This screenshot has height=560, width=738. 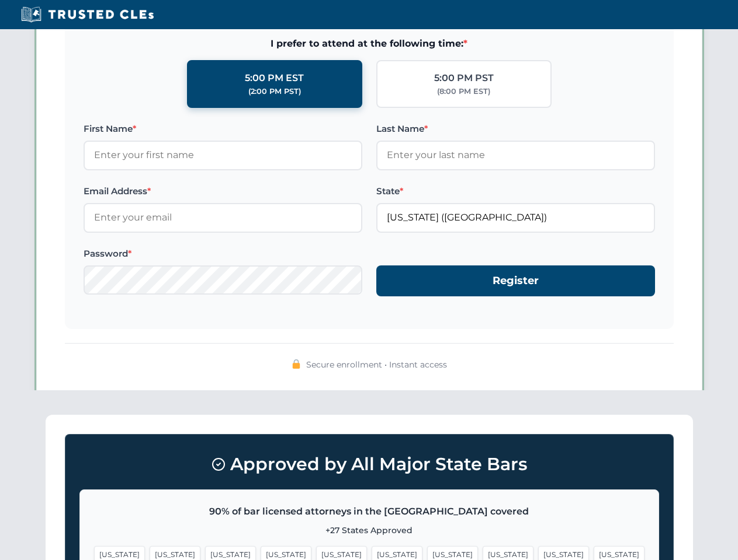 What do you see at coordinates (369, 530) in the screenshot?
I see `p: +27 States Approved` at bounding box center [369, 530].